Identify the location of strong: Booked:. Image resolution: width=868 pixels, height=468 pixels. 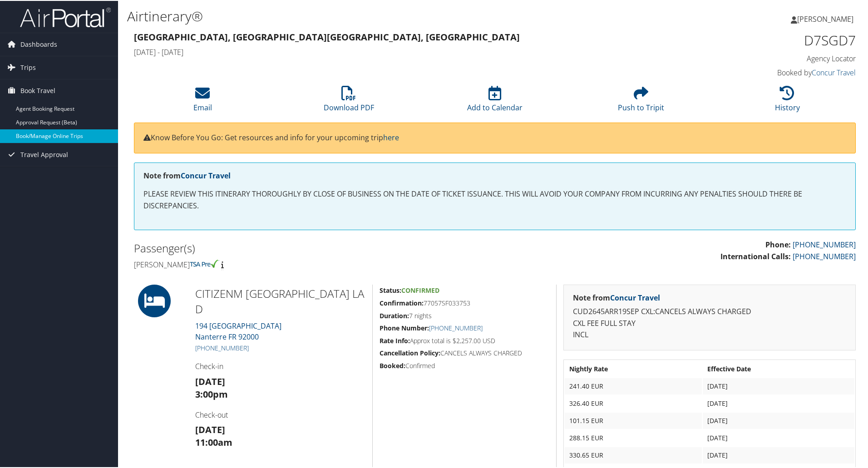
(392, 365).